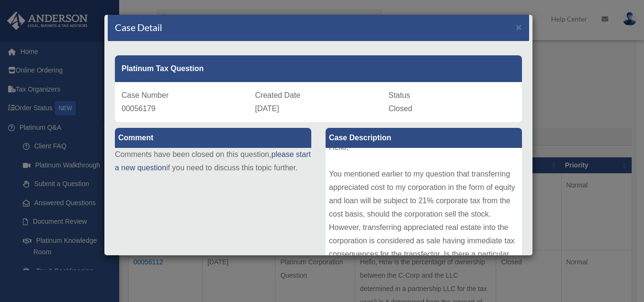 The width and height of the screenshot is (644, 302). What do you see at coordinates (400, 108) in the screenshot?
I see `span: Closed` at bounding box center [400, 108].